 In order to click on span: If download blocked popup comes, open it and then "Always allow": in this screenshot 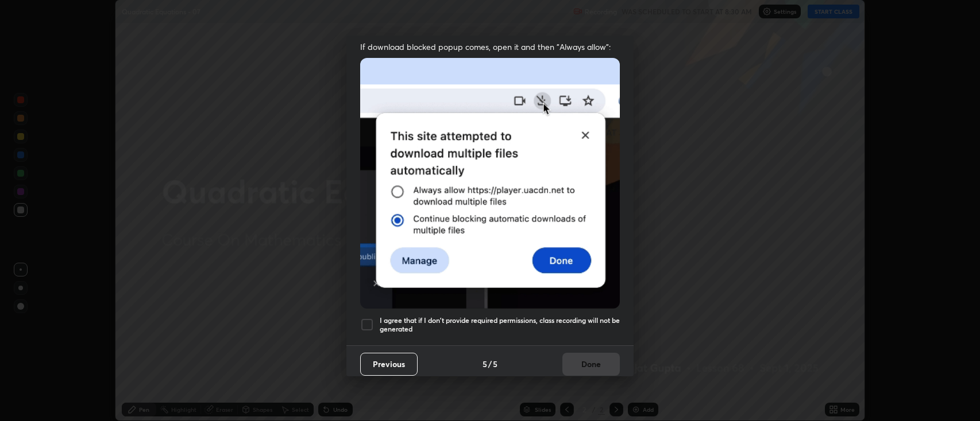, I will do `click(490, 47)`.